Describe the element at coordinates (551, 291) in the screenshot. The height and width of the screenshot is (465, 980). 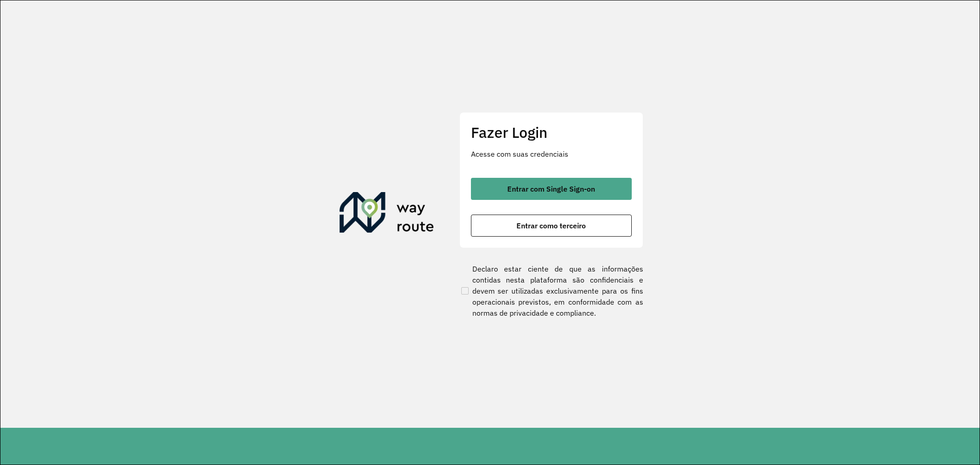
I see `label: Declaro estar ciente de que as informações contidas nesta plataforma são confidenciais e devem se...` at that location.